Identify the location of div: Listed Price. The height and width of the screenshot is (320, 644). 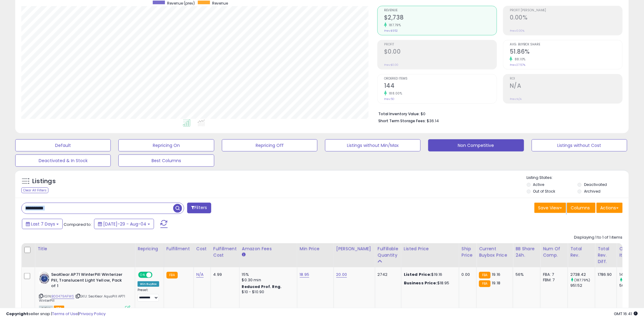
(430, 248).